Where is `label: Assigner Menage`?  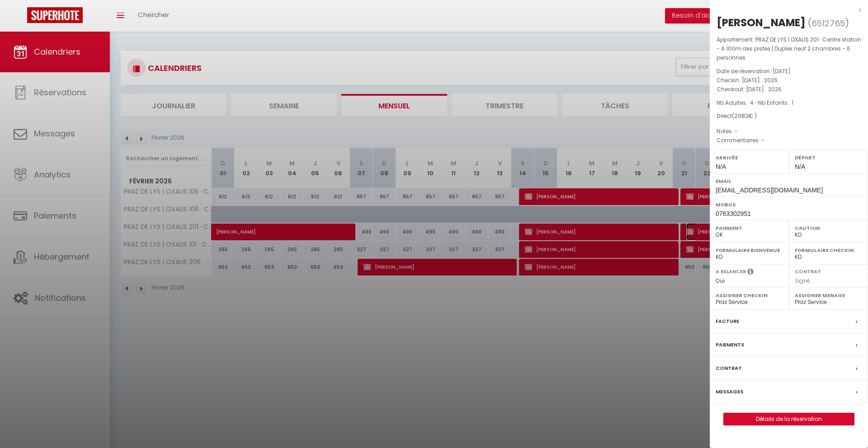
label: Assigner Menage is located at coordinates (829, 296).